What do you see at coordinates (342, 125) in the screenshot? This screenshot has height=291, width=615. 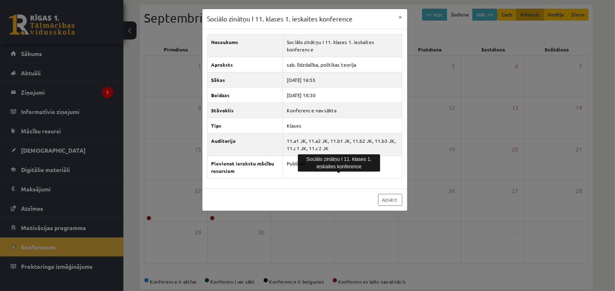 I see `td: Klases` at bounding box center [342, 125].